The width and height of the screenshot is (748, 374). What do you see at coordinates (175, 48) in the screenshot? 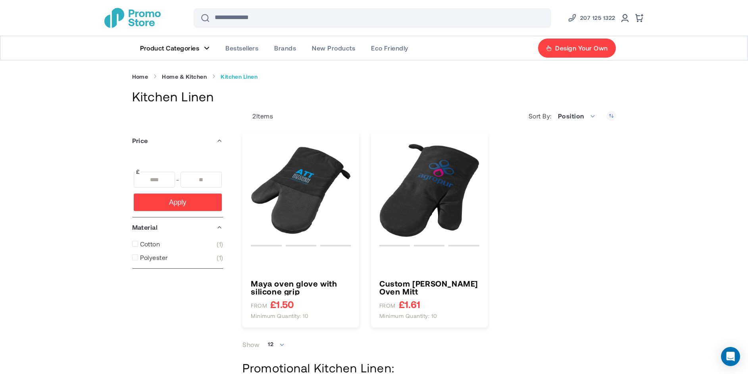
I see `a: Product Categories` at bounding box center [175, 48].